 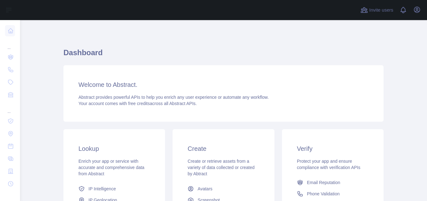 I want to click on span: Invite users, so click(x=381, y=10).